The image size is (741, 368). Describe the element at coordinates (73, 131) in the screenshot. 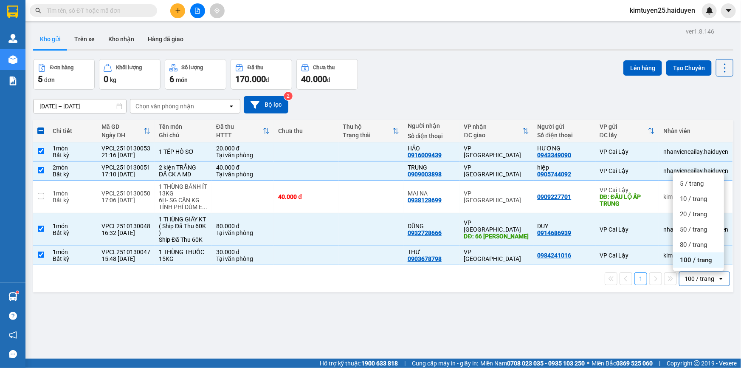

I see `div: Chi tiết` at that location.